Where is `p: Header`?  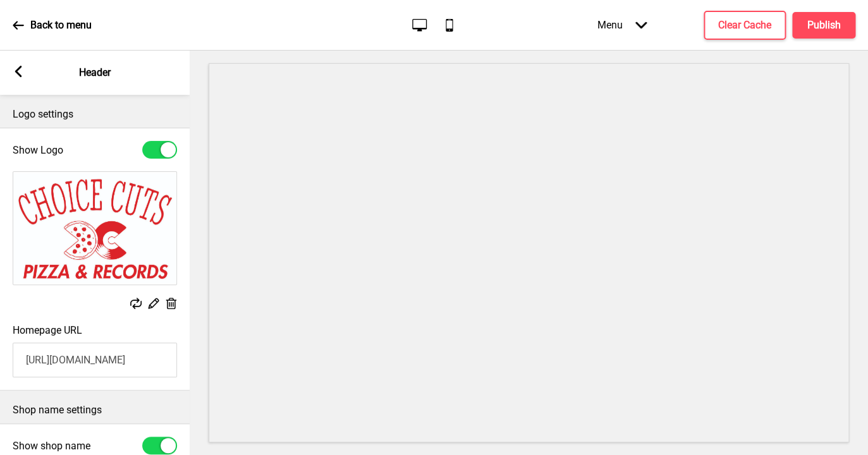
p: Header is located at coordinates (95, 73).